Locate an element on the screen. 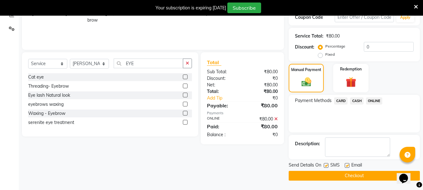 This screenshot has height=190, width=423. label: Percentage is located at coordinates (336, 46).